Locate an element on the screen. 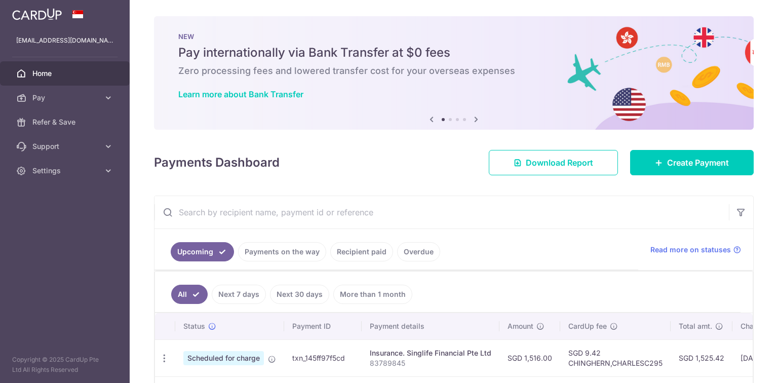  td: SGD 1,516.00 is located at coordinates (530, 357).